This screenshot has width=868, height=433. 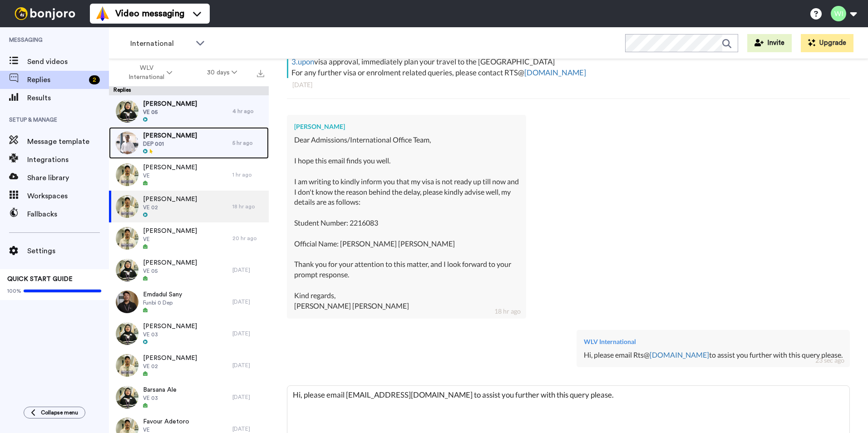 I want to click on span: WLV International, so click(x=146, y=73).